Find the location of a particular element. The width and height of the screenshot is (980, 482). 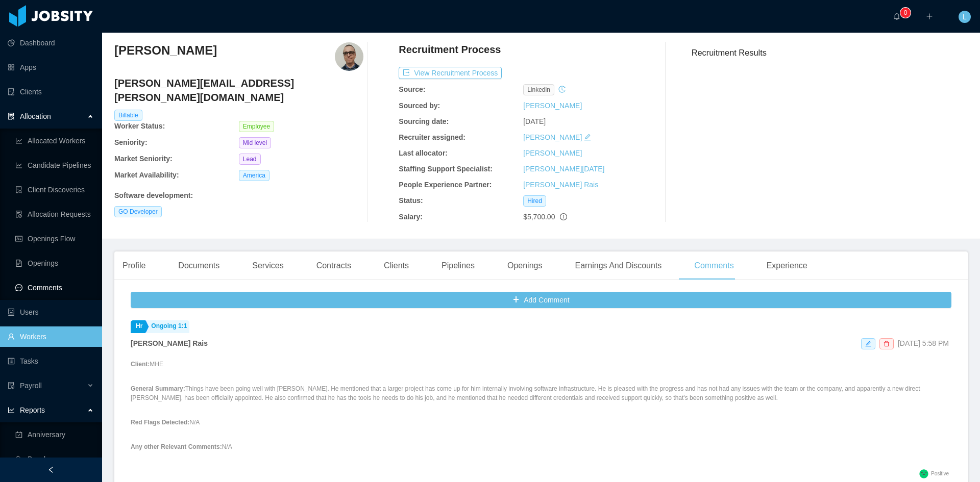

div: Experience is located at coordinates (787, 266).